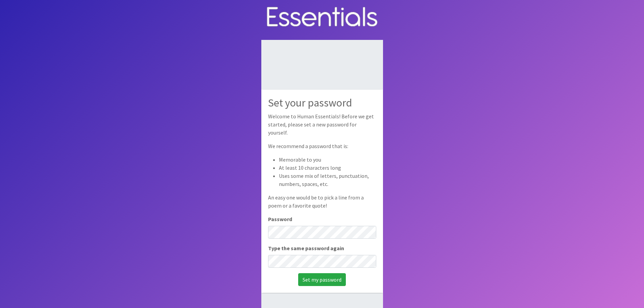 This screenshot has height=308, width=644. I want to click on label: Password, so click(280, 219).